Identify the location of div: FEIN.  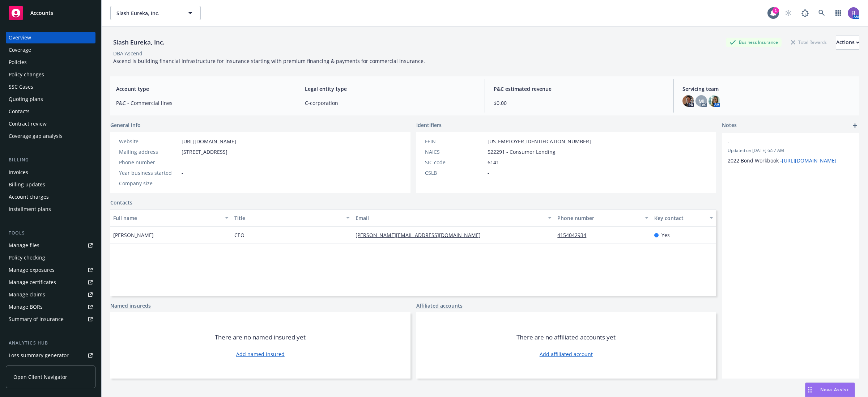
(455, 141).